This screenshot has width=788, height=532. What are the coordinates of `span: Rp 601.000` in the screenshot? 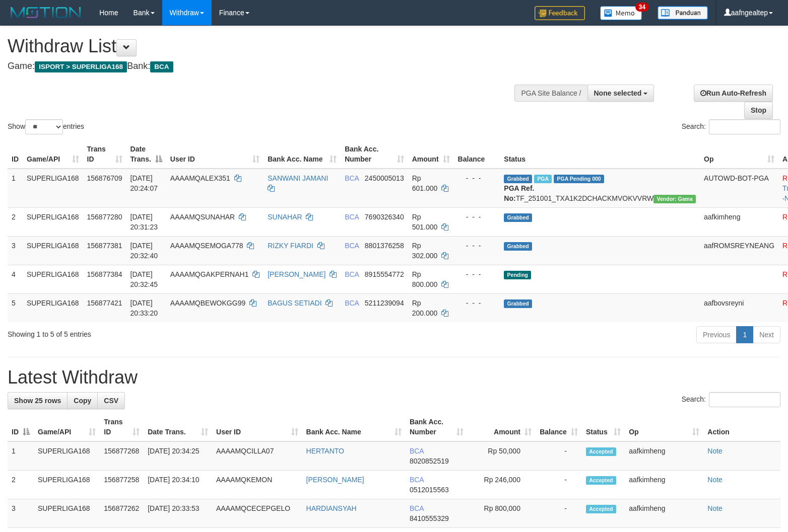 It's located at (424, 183).